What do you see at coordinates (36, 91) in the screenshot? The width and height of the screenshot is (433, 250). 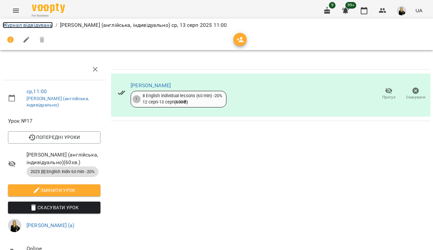 I see `a: ср , 11:00` at bounding box center [36, 91].